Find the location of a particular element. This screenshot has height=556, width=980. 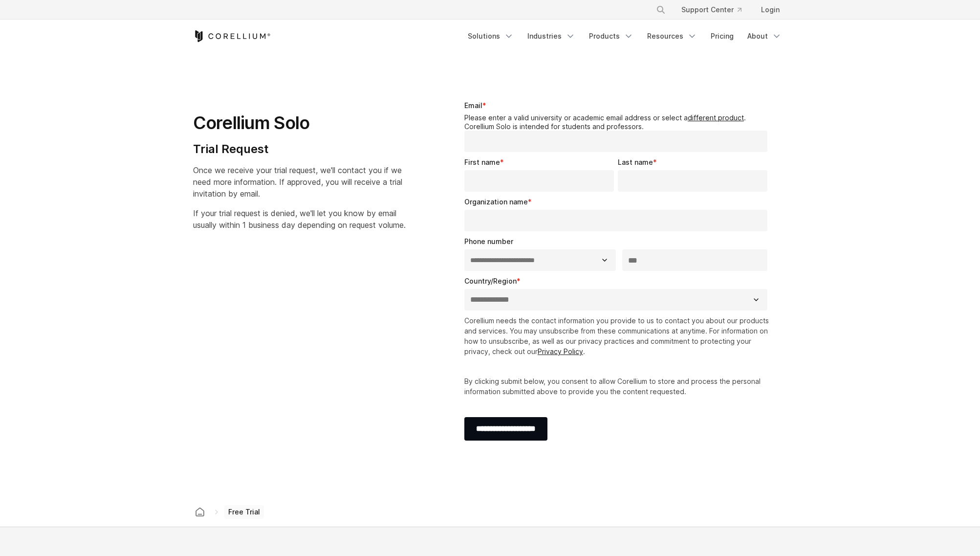

span: Country/Region is located at coordinates (490, 280).